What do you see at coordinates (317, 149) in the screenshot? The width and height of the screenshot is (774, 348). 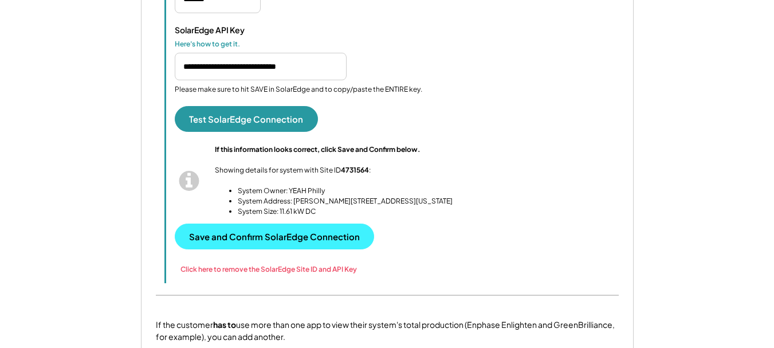 I see `strong: If this information looks correct, click Save and Confirm below.` at bounding box center [317, 149].